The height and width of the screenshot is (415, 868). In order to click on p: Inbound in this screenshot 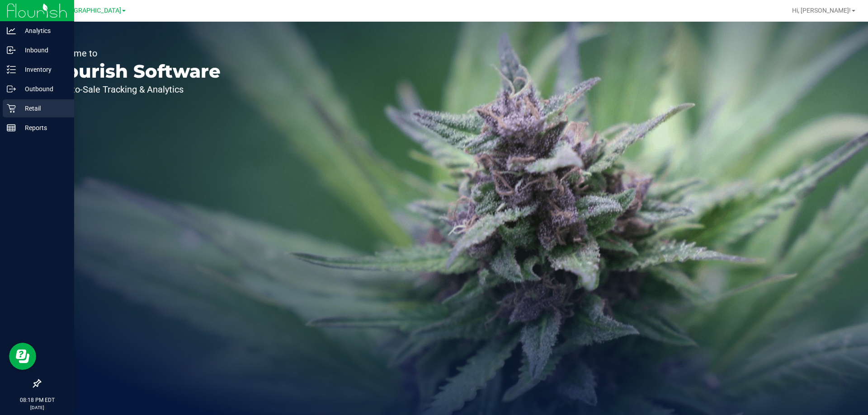, I will do `click(43, 50)`.